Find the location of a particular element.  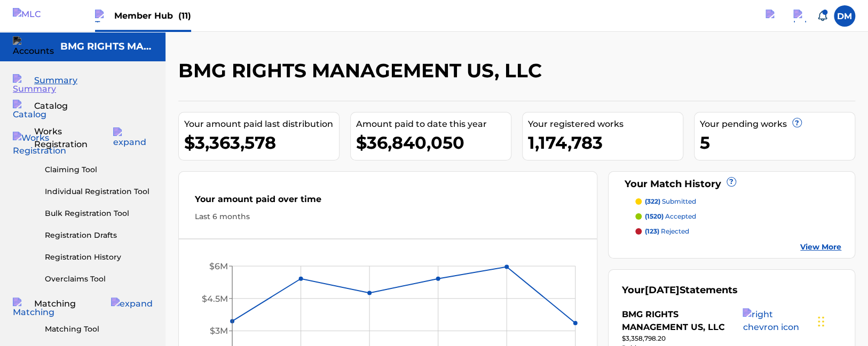

h5: BMG RIGHTS MANAGEMENT US, LLC is located at coordinates (106, 46).